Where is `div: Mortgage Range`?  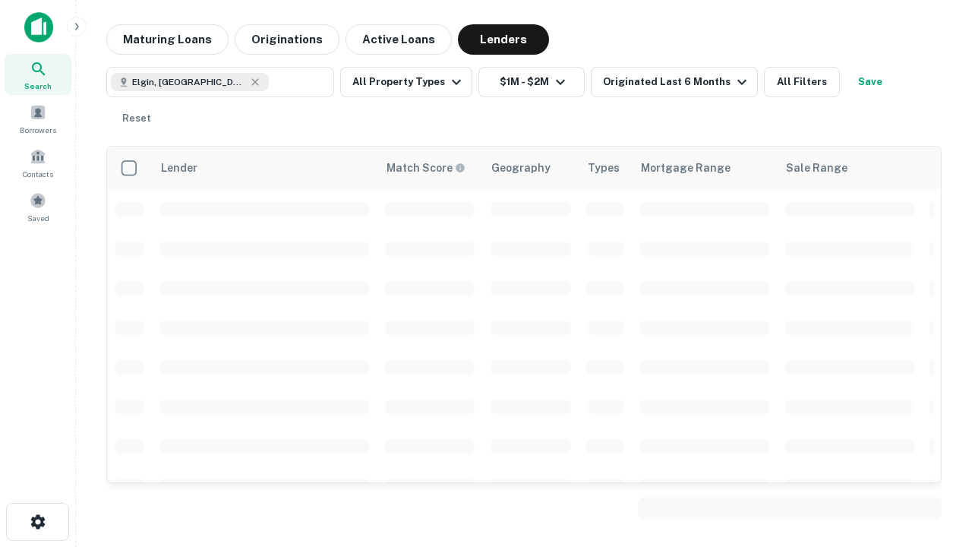
div: Mortgage Range is located at coordinates (686, 168).